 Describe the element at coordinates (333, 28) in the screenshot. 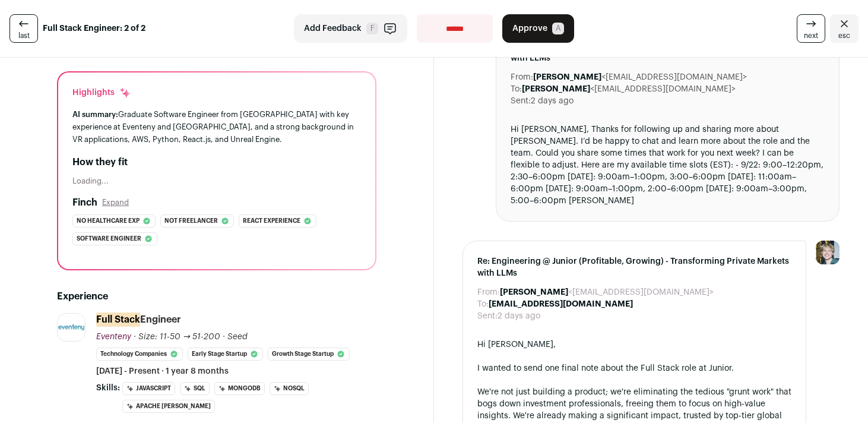

I see `span: Add Feedback` at that location.